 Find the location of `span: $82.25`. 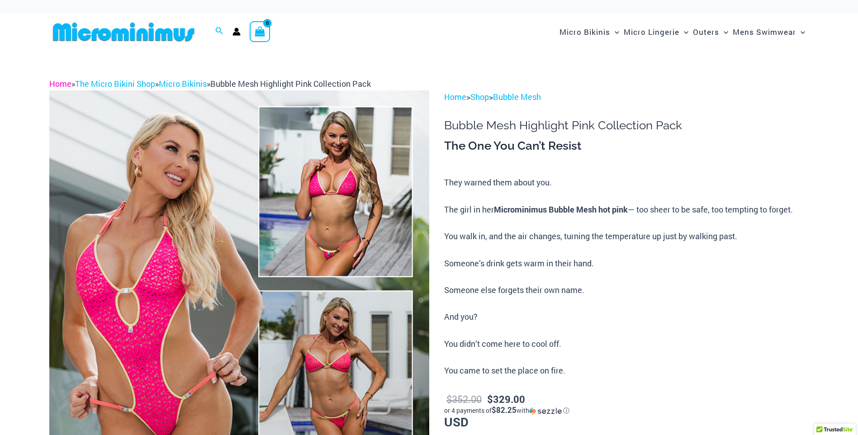

span: $82.25 is located at coordinates (504, 410).